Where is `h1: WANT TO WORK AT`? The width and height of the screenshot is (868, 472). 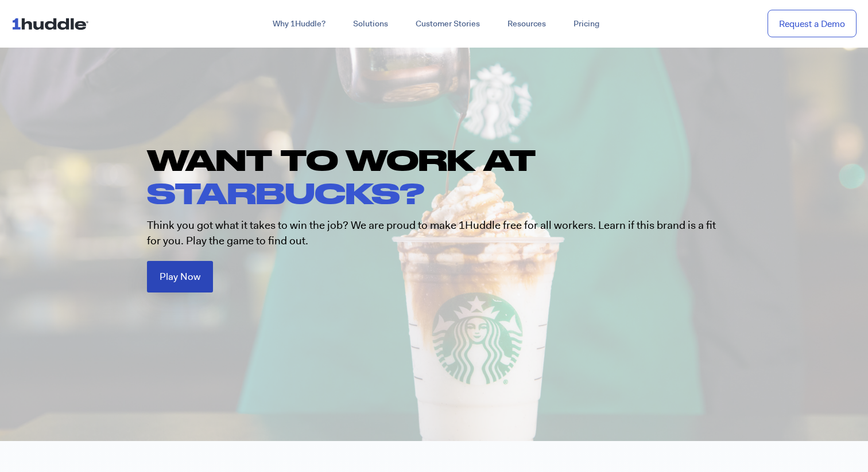
h1: WANT TO WORK AT is located at coordinates (440, 176).